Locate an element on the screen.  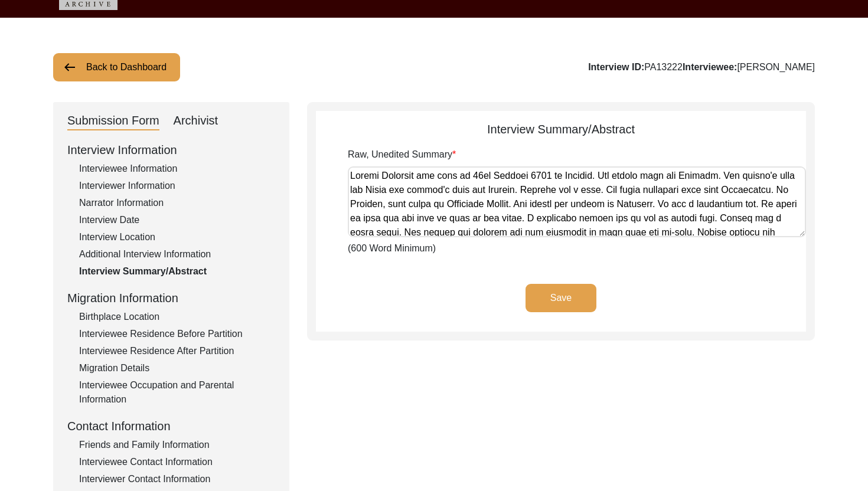
div: Birthplace Location is located at coordinates (177, 317).